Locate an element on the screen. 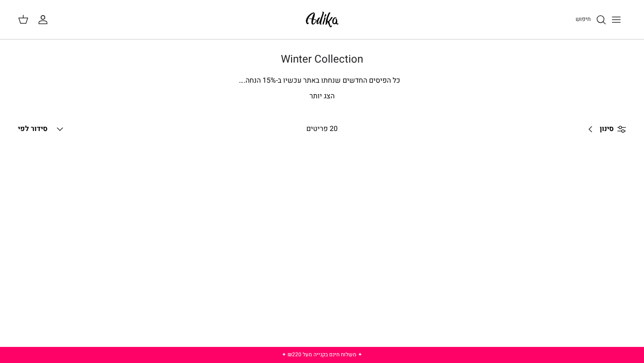 The height and width of the screenshot is (363, 644). button: Toggle menu is located at coordinates (616, 20).